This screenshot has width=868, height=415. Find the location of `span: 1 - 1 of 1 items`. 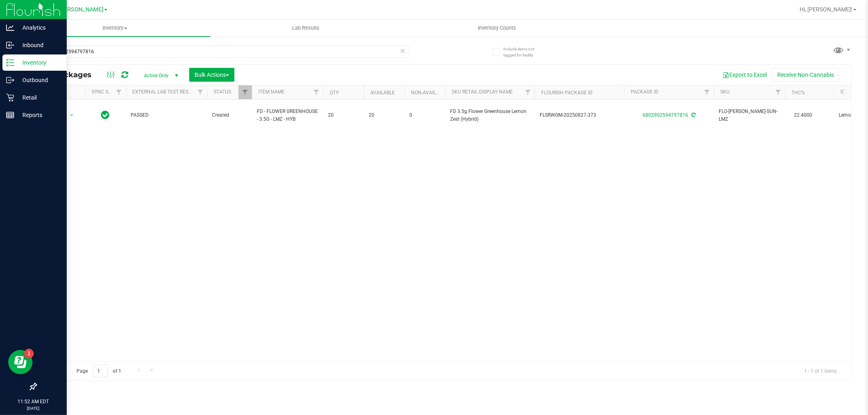

span: 1 - 1 of 1 items is located at coordinates (820, 371).